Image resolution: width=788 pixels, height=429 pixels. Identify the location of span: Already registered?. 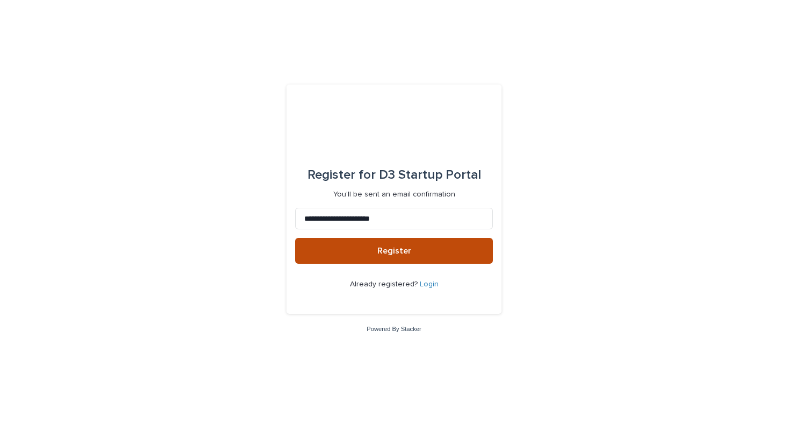
(385, 284).